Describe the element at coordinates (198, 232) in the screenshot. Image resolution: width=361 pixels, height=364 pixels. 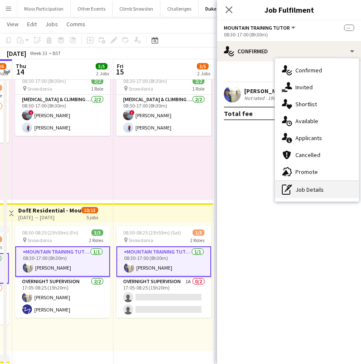
I see `span: 1/3` at that location.